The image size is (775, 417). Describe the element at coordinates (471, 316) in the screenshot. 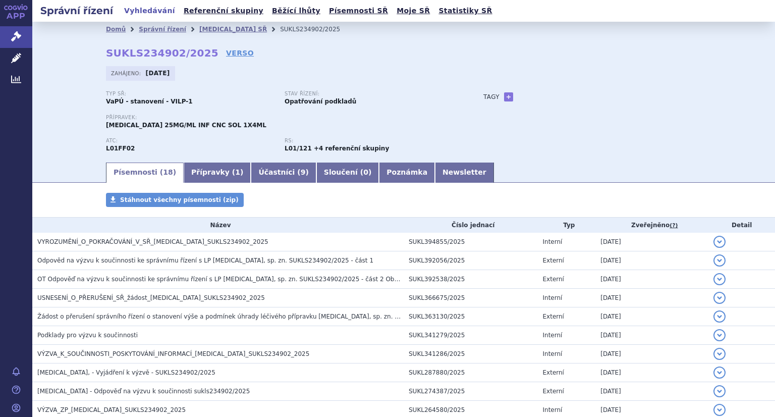

I see `td: SUKL363130/2025` at that location.